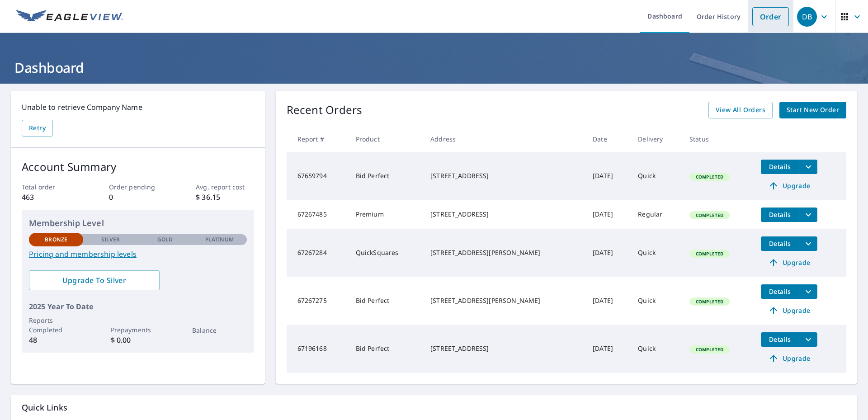 The height and width of the screenshot is (420, 868). What do you see at coordinates (138, 197) in the screenshot?
I see `p: 0` at bounding box center [138, 197].